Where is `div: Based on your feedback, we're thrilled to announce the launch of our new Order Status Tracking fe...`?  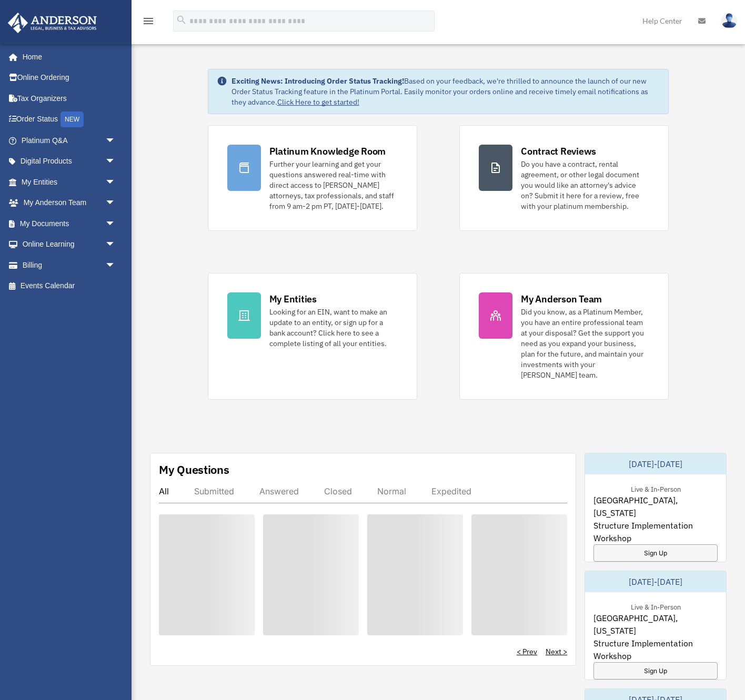 div: Based on your feedback, we're thrilled to announce the launch of our new Order Status Tracking fe... is located at coordinates (445, 91).